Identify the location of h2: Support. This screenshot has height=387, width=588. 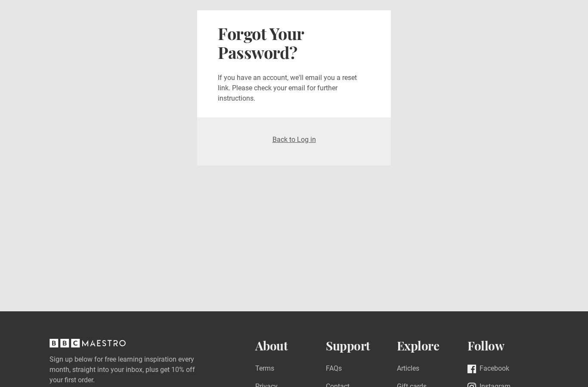
(361, 346).